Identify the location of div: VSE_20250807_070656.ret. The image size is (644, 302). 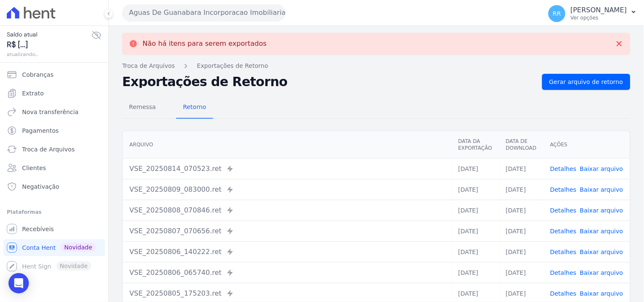
(287, 231).